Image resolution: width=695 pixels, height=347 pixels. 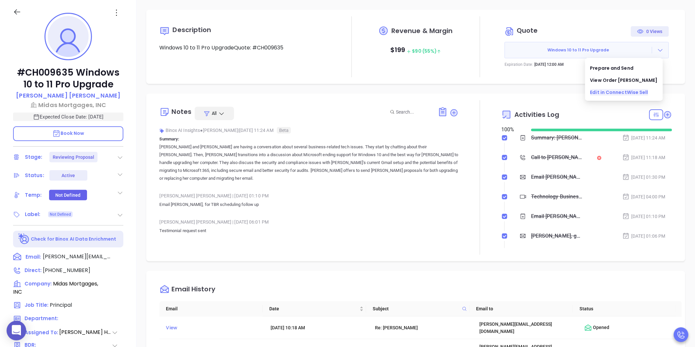 I want to click on p: #CH009635 Windows 10 to 11 Pro Upgrade, so click(x=68, y=78).